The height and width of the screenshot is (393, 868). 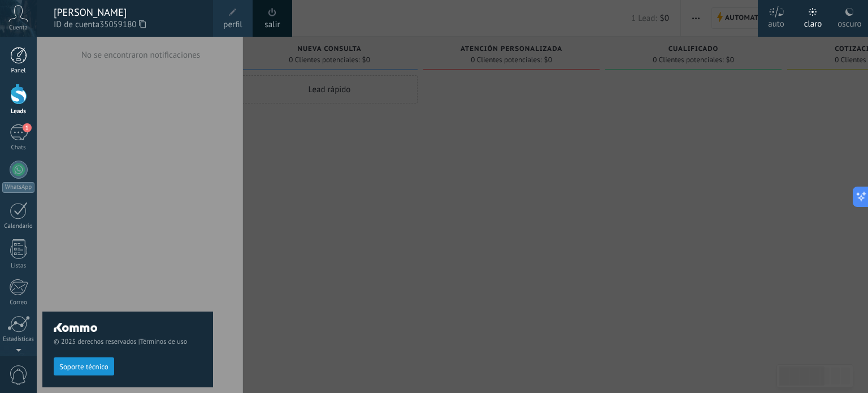 What do you see at coordinates (18, 303) in the screenshot?
I see `div: Correo` at bounding box center [18, 303].